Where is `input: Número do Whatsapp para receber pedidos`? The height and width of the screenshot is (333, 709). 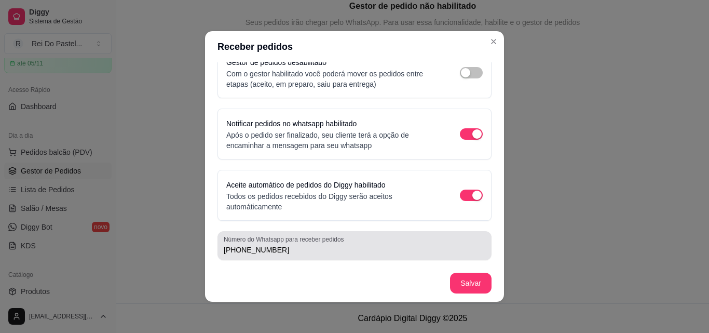
input: Número do Whatsapp para receber pedidos is located at coordinates (355, 250).